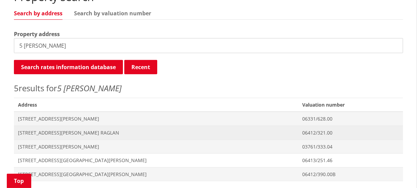  What do you see at coordinates (68, 67) in the screenshot?
I see `button: Search rates information database` at bounding box center [68, 67].